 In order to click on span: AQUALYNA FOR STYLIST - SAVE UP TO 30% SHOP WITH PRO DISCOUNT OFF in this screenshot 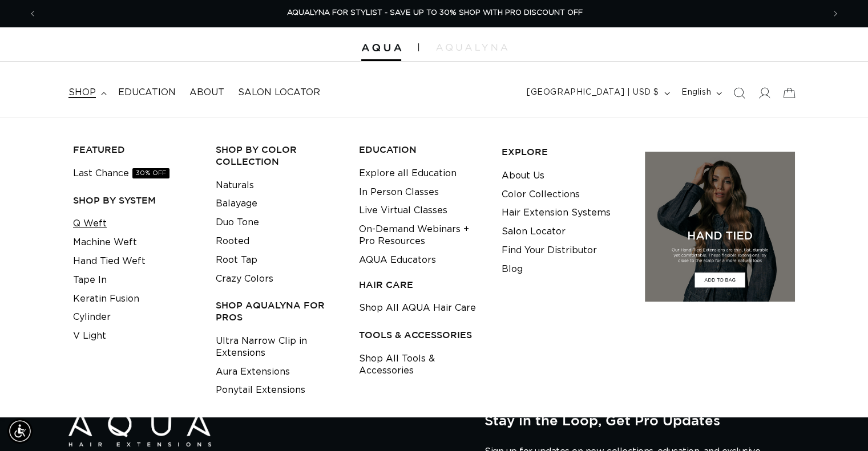, I will do `click(435, 12)`.